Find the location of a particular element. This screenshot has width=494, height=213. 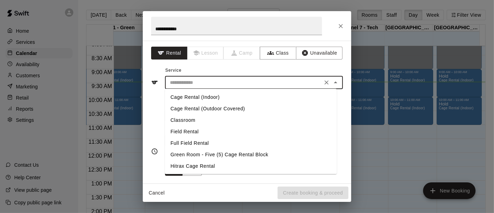

li: Hitrax Cage Rental is located at coordinates (251, 166).